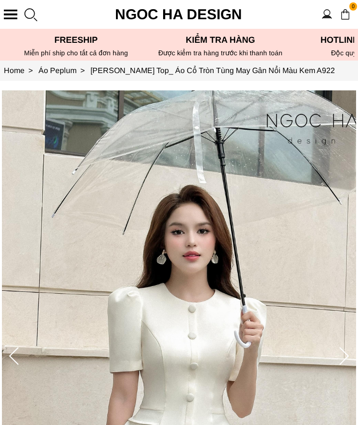 This screenshot has width=358, height=425. Describe the element at coordinates (220, 53) in the screenshot. I see `p: Được kiểm tra hàng trước khi thanh toán` at that location.